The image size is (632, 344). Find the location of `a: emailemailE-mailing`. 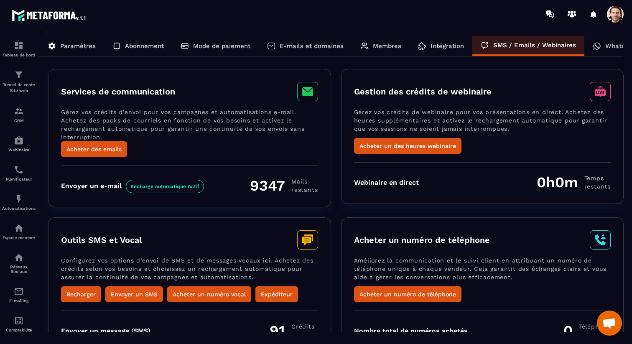

a: emailemailE-mailing is located at coordinates (19, 295).